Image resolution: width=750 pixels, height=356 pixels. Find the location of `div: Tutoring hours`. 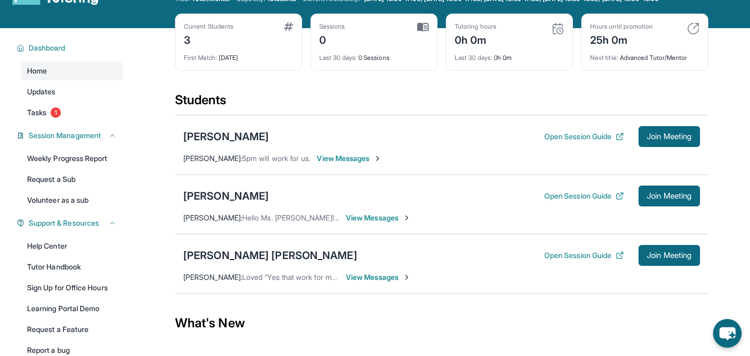

div: Tutoring hours is located at coordinates (476, 27).